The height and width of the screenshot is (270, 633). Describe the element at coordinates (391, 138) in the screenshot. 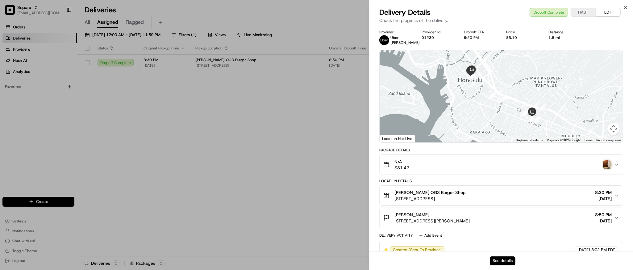

I see `img: Google` at that location.